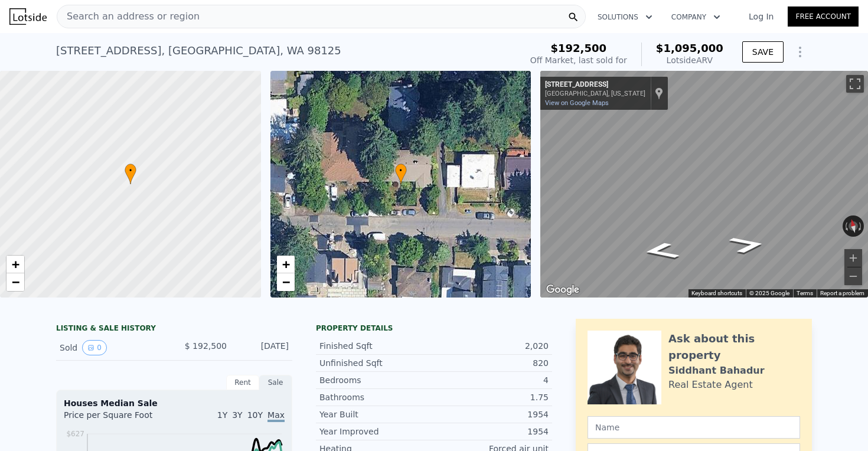 The width and height of the screenshot is (868, 451). Describe the element at coordinates (377, 397) in the screenshot. I see `div: Bathrooms` at that location.